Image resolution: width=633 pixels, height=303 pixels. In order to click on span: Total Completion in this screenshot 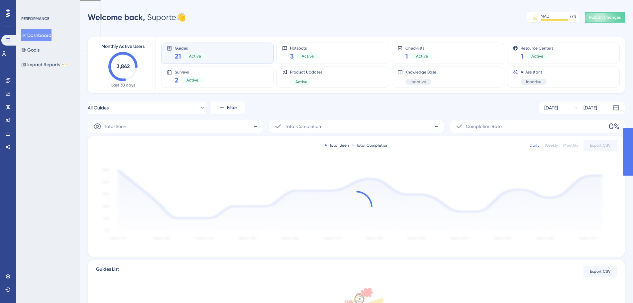, I will do `click(303, 126)`.